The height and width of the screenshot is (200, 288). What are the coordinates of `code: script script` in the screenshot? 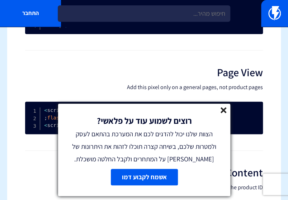 It's located at (79, 118).